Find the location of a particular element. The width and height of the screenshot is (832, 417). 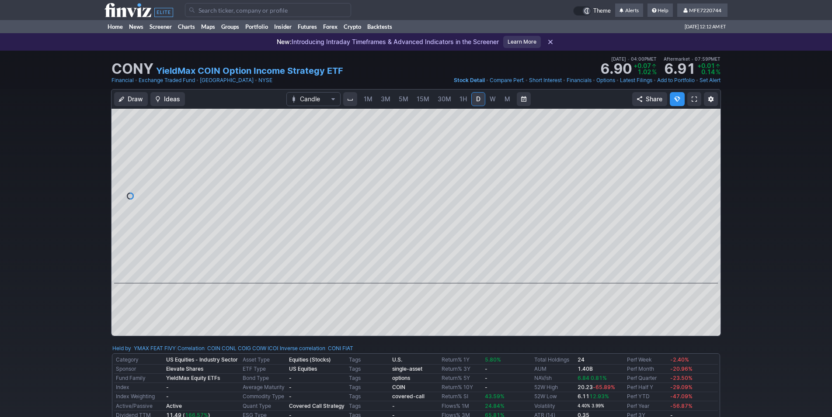

td: Commodity Type is located at coordinates (264, 397).